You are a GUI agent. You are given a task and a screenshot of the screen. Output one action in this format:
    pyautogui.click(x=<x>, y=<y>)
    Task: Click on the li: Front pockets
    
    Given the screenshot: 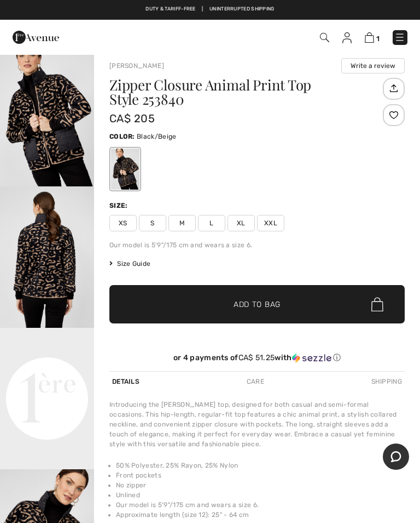 What is the action you would take?
    pyautogui.click(x=261, y=475)
    